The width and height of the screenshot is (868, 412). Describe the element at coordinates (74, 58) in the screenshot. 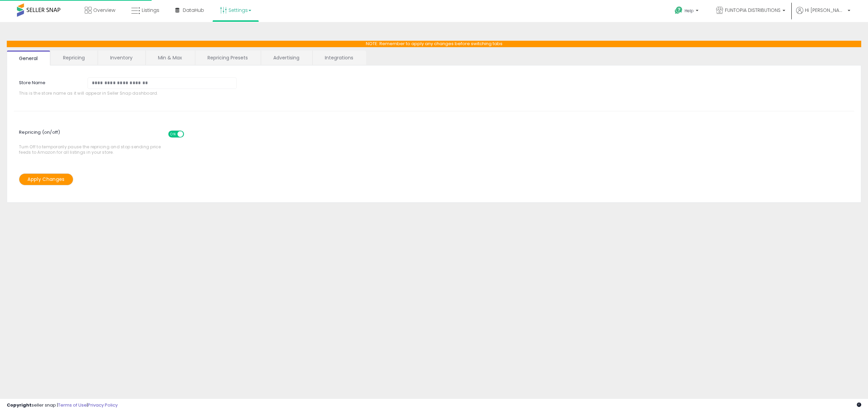

I see `a: Repricing` at that location.